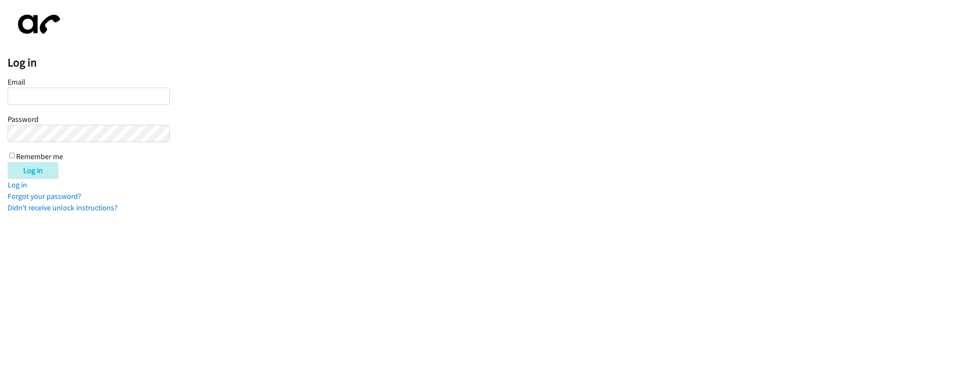 This screenshot has height=369, width=980. I want to click on input: Log in, so click(33, 171).